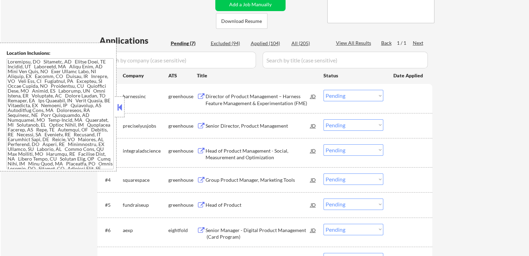  I want to click on div: Title, so click(256, 76).